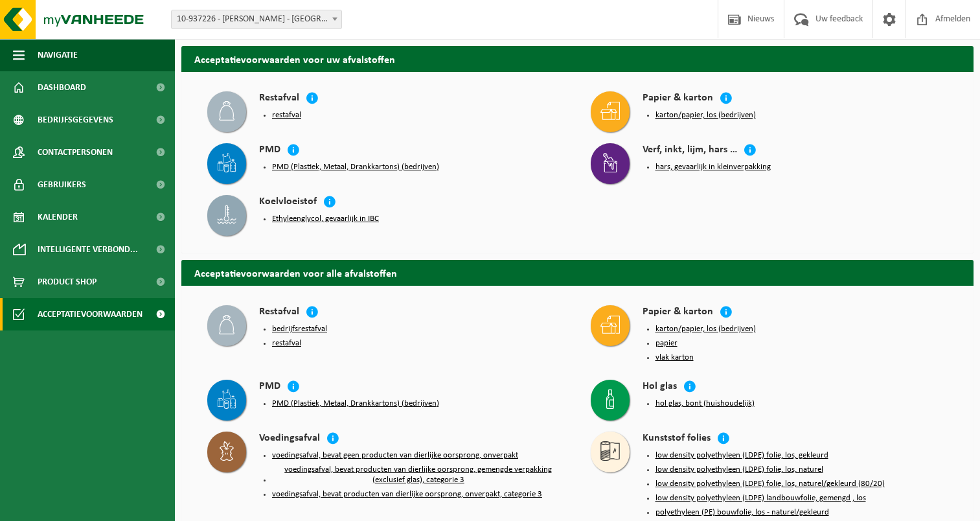 This screenshot has height=521, width=980. I want to click on h4: Hol glas, so click(660, 387).